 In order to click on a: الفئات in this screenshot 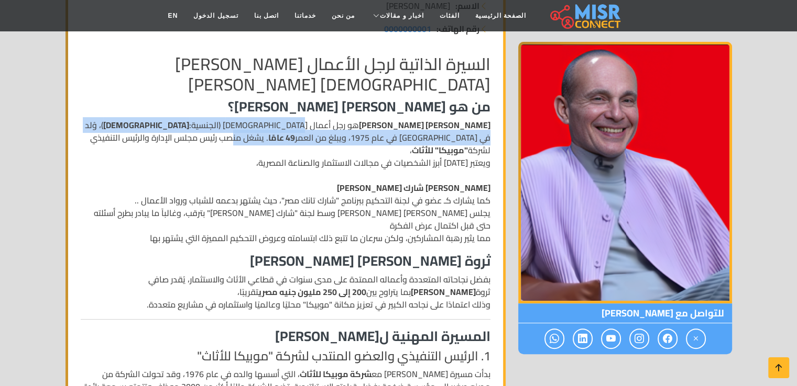, I will do `click(449, 16)`.